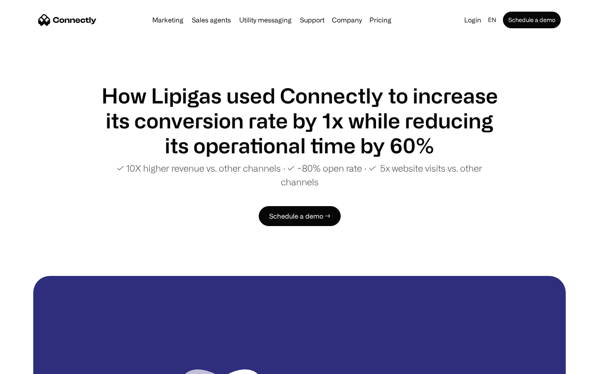  Describe the element at coordinates (265, 20) in the screenshot. I see `a: Utility messaging` at that location.